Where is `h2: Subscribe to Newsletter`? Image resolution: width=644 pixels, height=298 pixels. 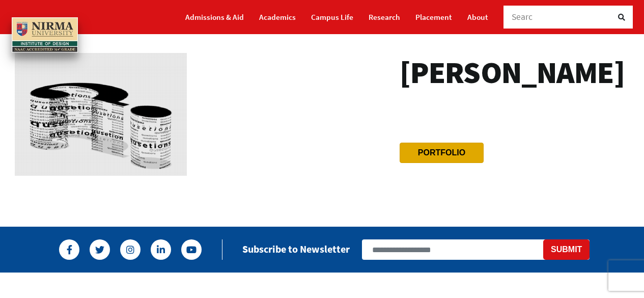
h2: Subscribe to Newsletter is located at coordinates (296, 249).